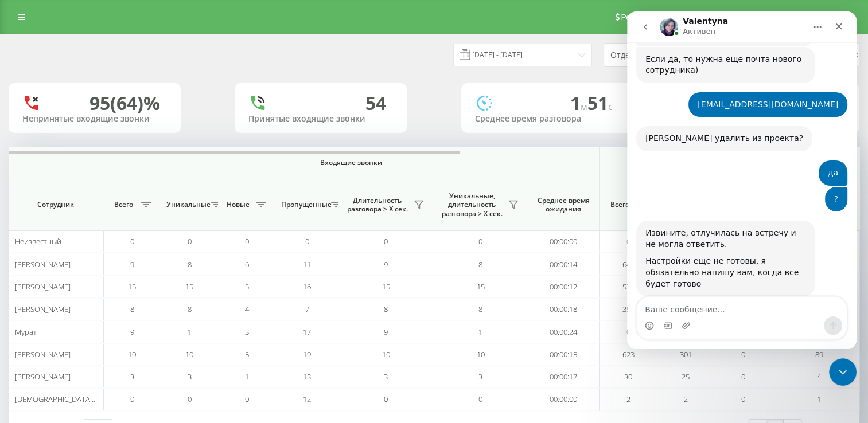 Image resolution: width=868 pixels, height=423 pixels. Describe the element at coordinates (206, 161) in the screenshot. I see `div: да` at that location.